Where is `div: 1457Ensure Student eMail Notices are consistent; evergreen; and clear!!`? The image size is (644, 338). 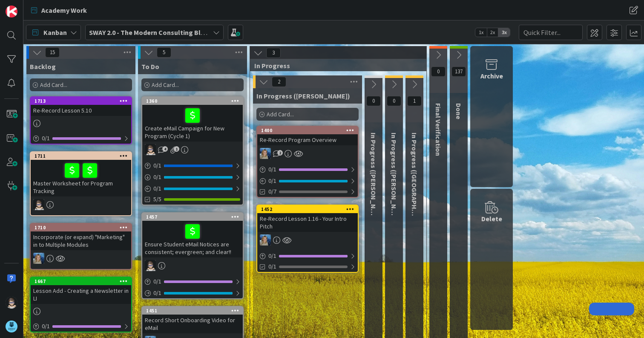 div: 1457Ensure Student eMail Notices are consistent; evergreen; and clear!! is located at coordinates (192, 235).